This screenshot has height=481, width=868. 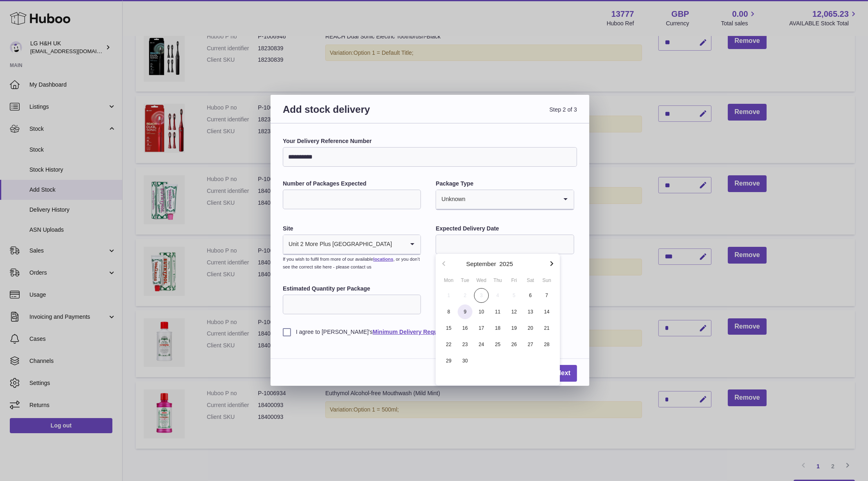 I want to click on span: 26, so click(x=514, y=345).